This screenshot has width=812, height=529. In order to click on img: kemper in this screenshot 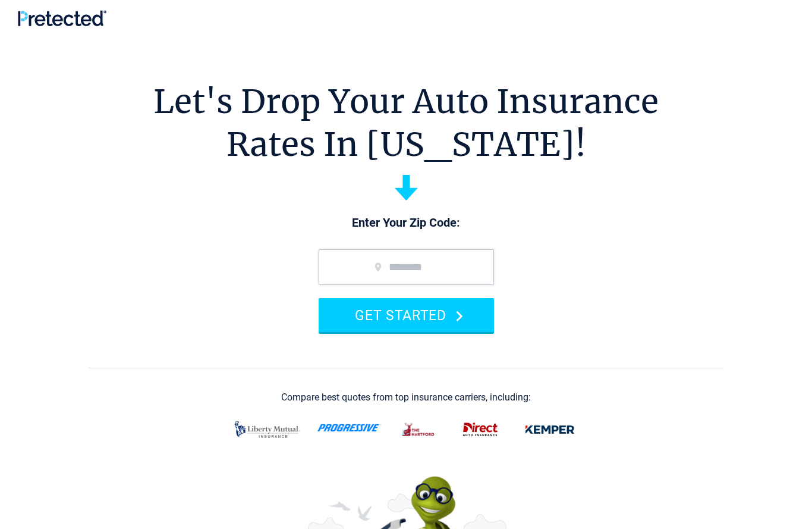, I will do `click(550, 430)`.